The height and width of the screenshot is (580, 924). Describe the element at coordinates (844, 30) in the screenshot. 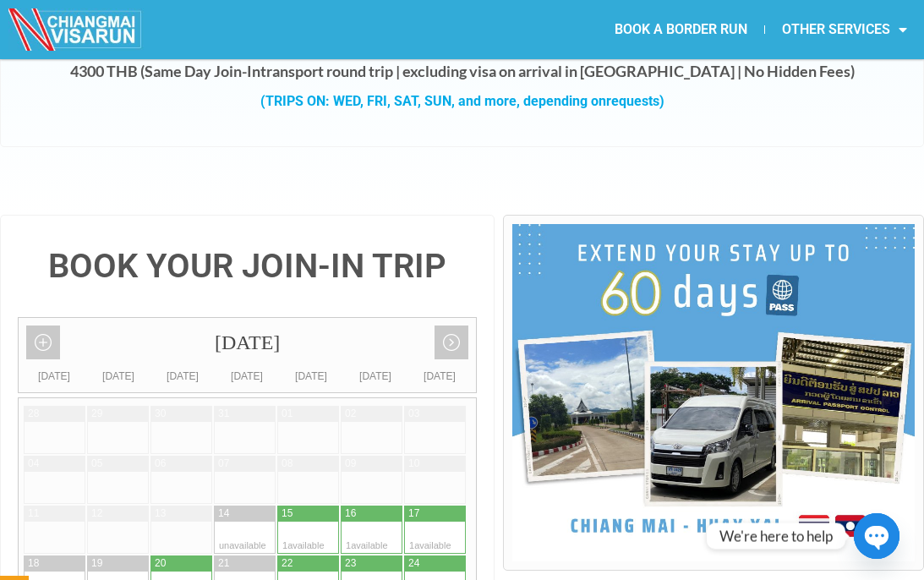

I see `a: OTHER SERVICES` at that location.